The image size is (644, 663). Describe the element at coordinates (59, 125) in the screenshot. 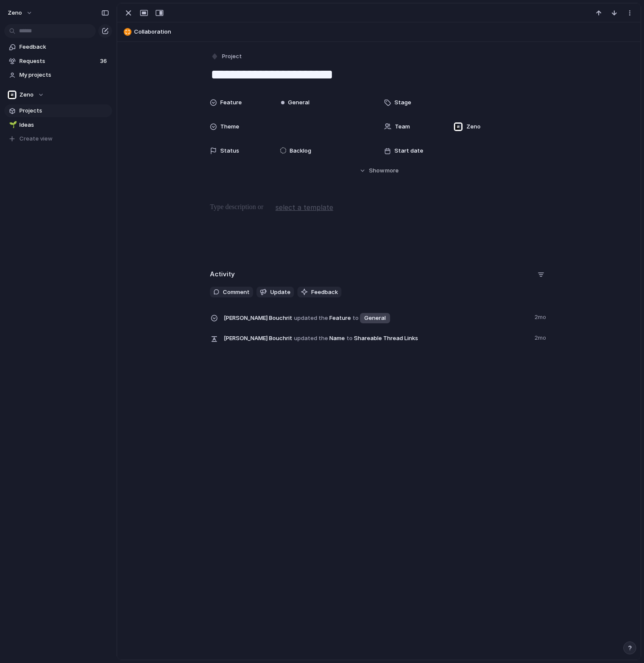

I see `a: 🌱Ideas` at that location.